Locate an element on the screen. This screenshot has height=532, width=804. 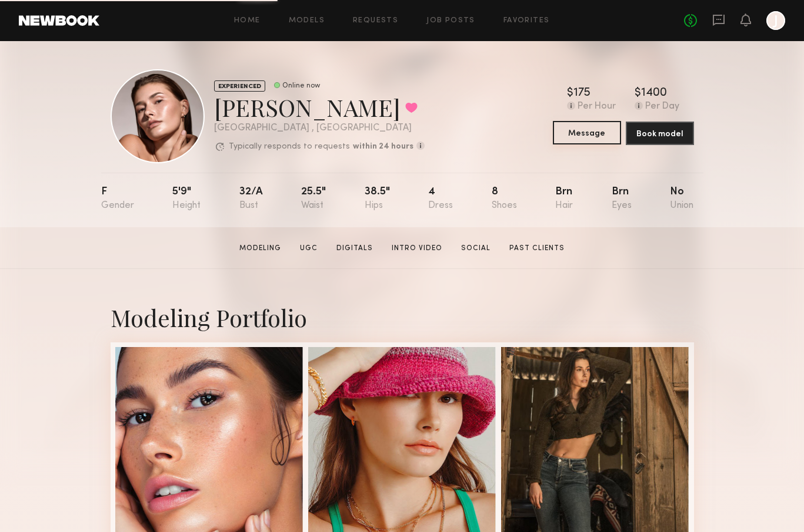
a: Home is located at coordinates (247, 20).